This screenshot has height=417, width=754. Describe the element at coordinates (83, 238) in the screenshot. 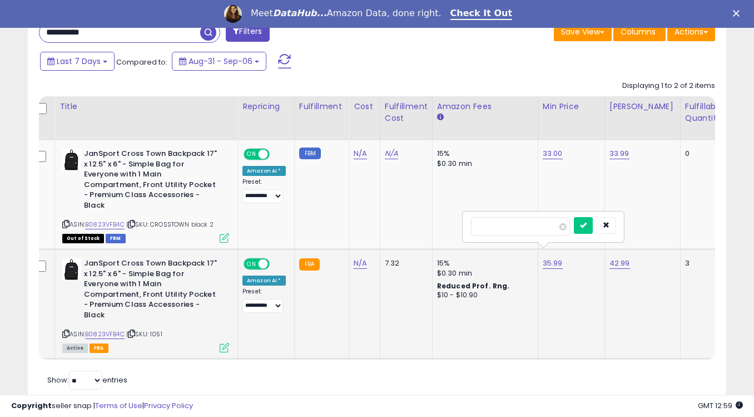

I see `span: All listings that are currently out of stock and unavailable for purchase on Amazon` at that location.